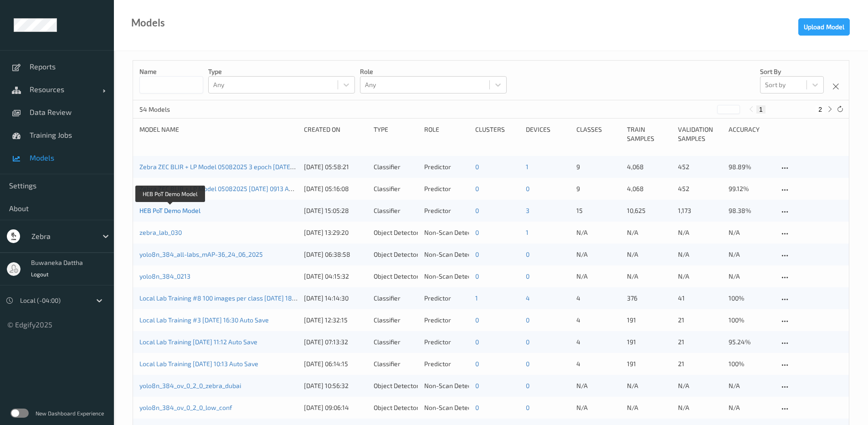  What do you see at coordinates (171, 71) in the screenshot?
I see `p: Name` at bounding box center [171, 71].